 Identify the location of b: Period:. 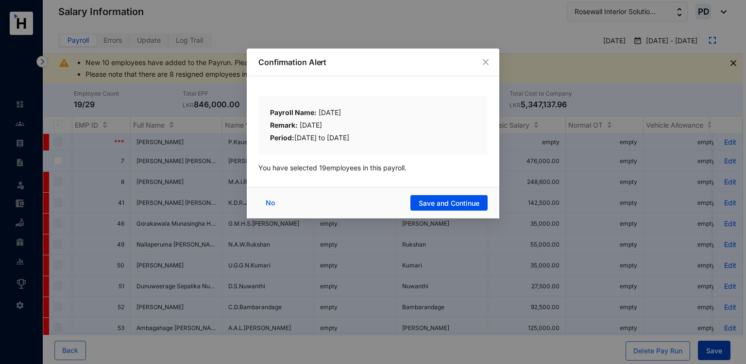
(282, 137).